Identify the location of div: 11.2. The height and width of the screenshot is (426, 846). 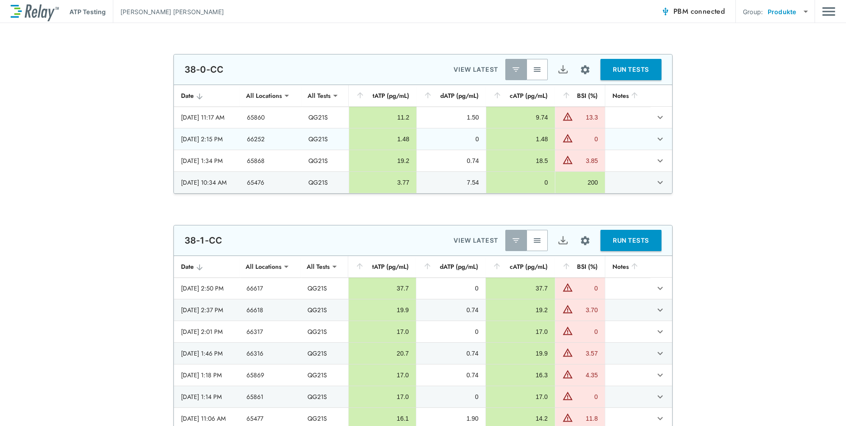
(383, 117).